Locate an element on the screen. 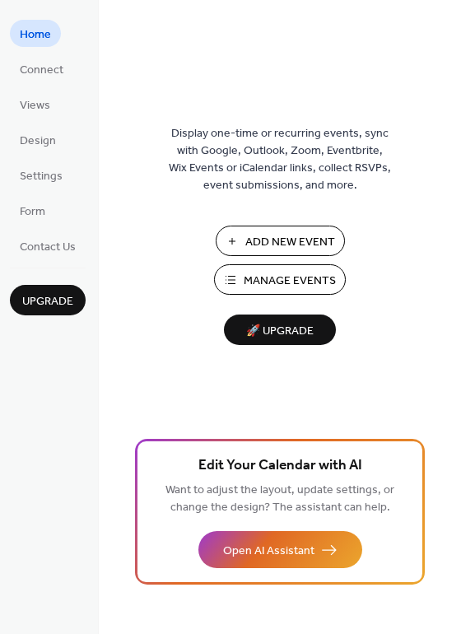  span: Settings is located at coordinates (41, 176).